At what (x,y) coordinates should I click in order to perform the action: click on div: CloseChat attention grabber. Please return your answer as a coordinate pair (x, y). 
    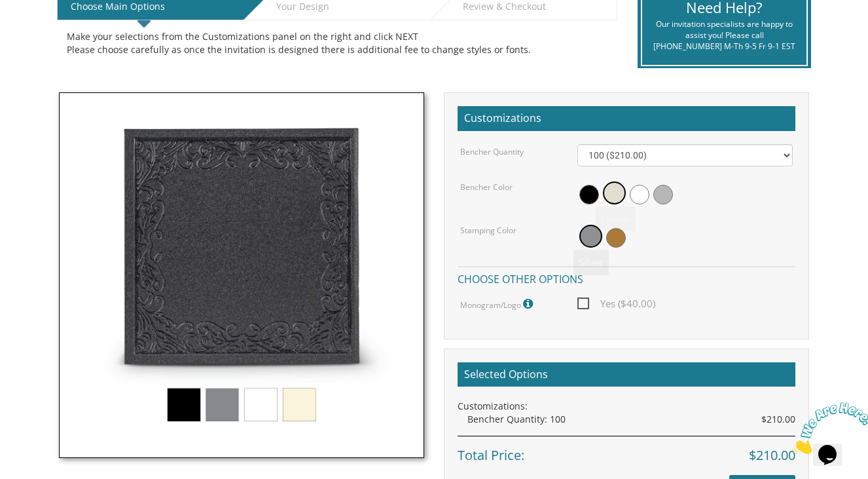
    Looking at the image, I should click on (41, 31).